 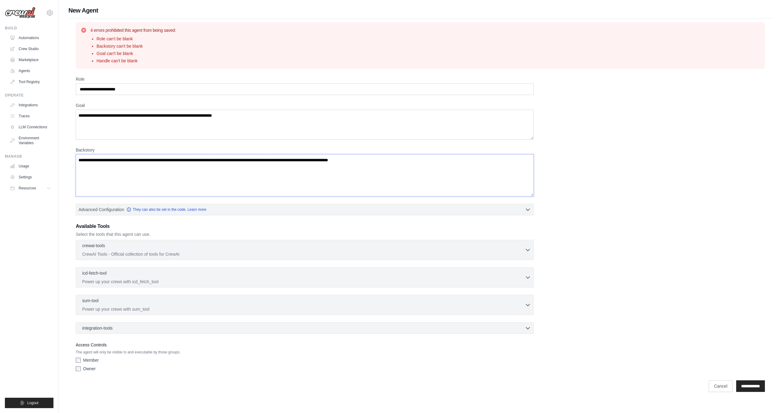 I want to click on h3: 4 errors prohibited this agent from being saved:, so click(x=133, y=30).